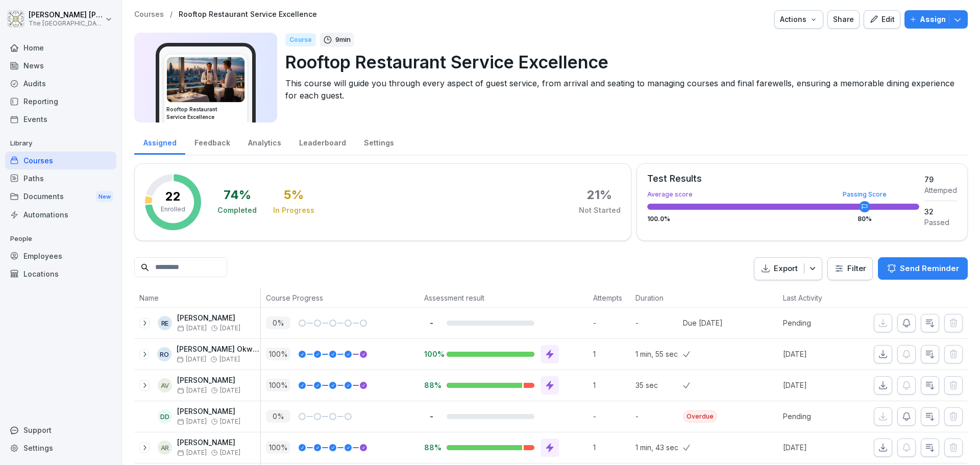 The height and width of the screenshot is (465, 980). What do you see at coordinates (205, 114) in the screenshot?
I see `h3: Rooftop Restaurant Service Excellence` at bounding box center [205, 114].